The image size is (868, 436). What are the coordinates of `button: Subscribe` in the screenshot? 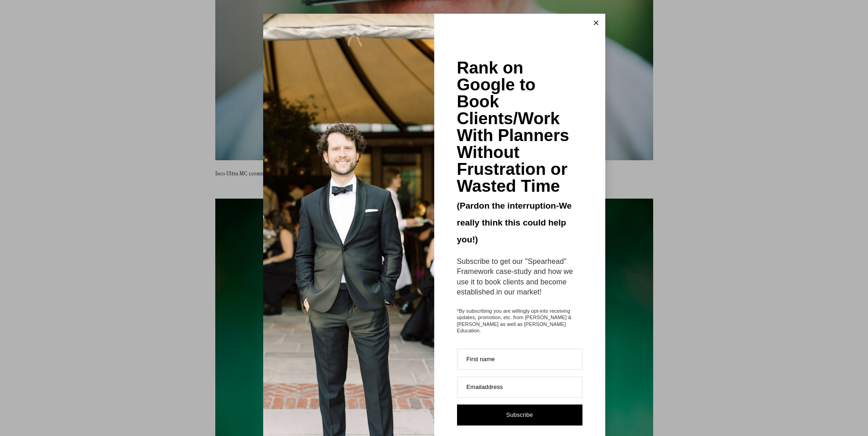 It's located at (520, 415).